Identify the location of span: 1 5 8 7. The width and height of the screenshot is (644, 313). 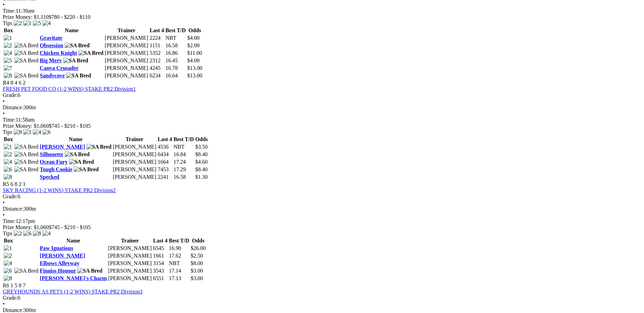
(18, 285).